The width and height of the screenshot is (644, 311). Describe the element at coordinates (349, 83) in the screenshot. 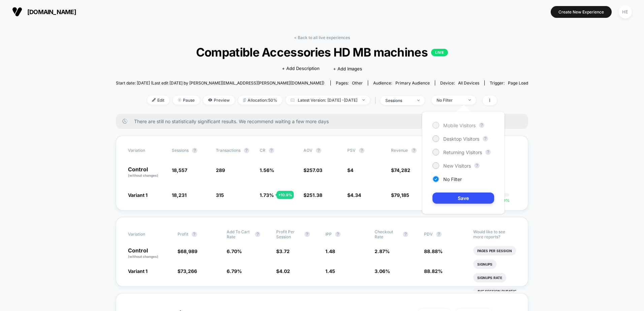

I see `div: Pages:` at that location.